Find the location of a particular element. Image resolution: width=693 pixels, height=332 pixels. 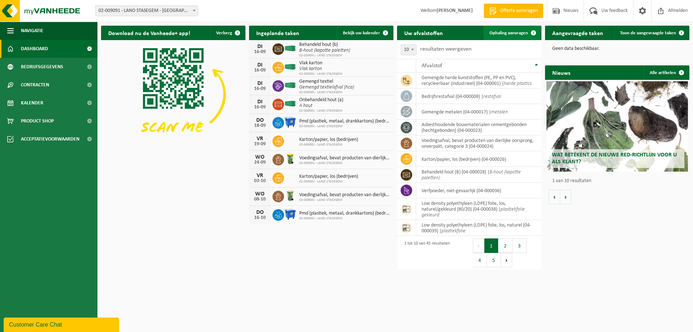

button: Verberg is located at coordinates (227, 33).